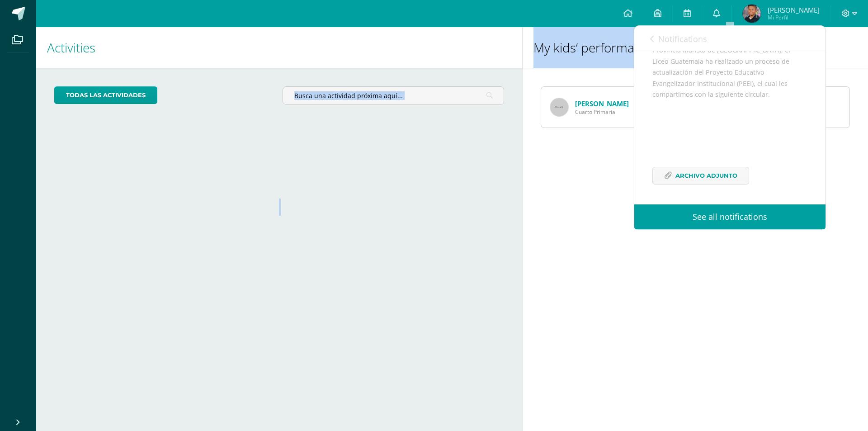  What do you see at coordinates (393, 95) in the screenshot?
I see `input: Busca una actividad próxima aquí...` at bounding box center [393, 95].